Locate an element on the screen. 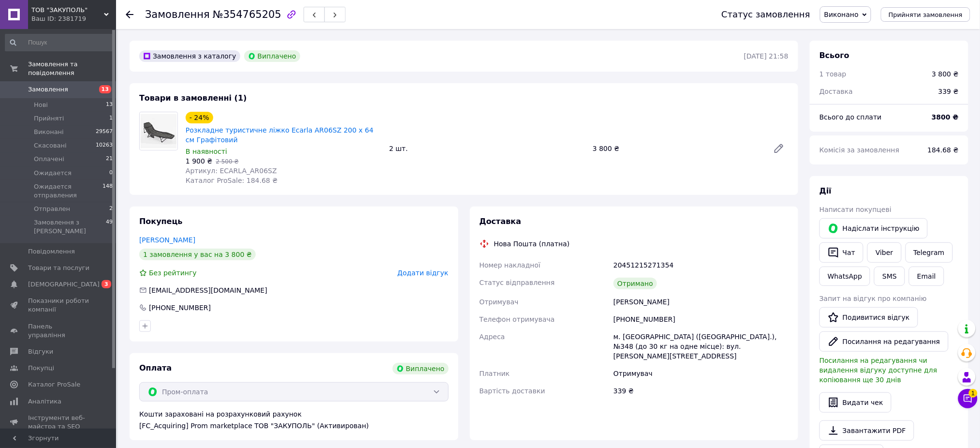 The image size is (980, 448). span: Отримувач is located at coordinates (499, 302).